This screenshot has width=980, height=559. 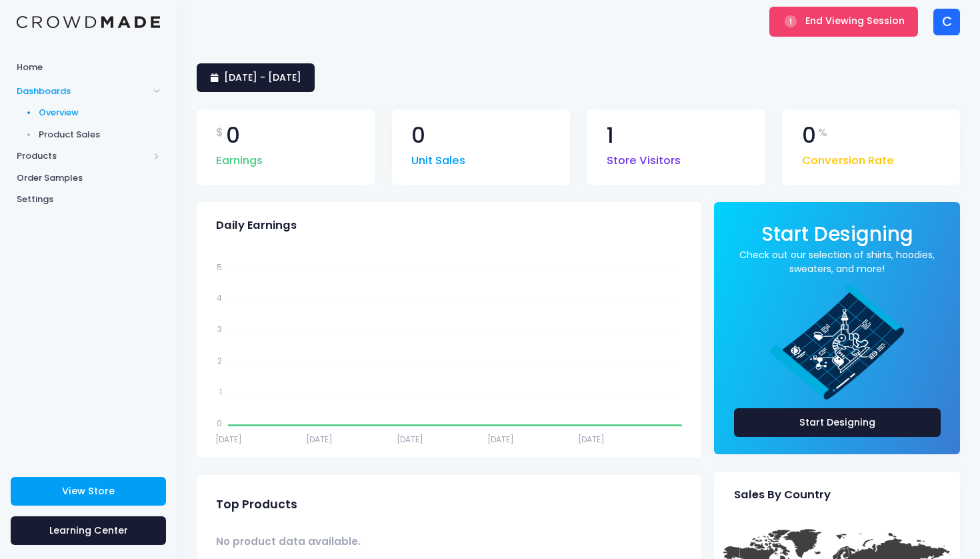 I want to click on button: End Viewing Session, so click(x=843, y=22).